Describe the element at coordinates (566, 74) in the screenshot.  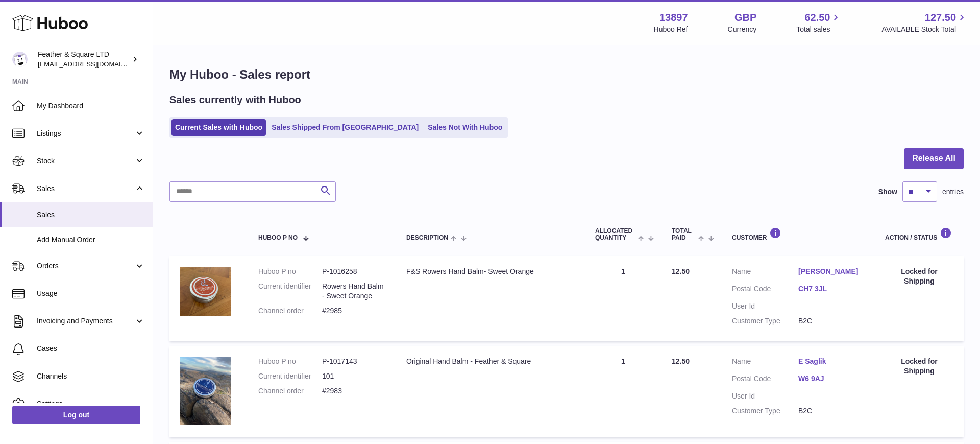
I see `h1: My Huboo - Sales report` at that location.